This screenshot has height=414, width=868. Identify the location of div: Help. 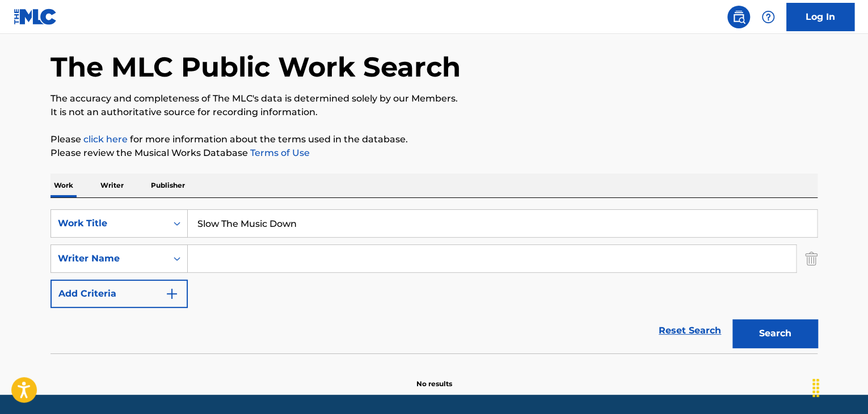
(768, 17).